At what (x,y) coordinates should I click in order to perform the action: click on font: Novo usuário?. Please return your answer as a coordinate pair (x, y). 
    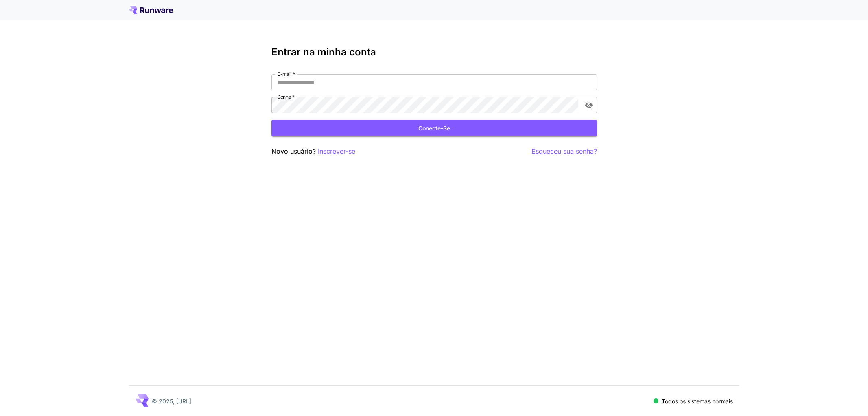
    Looking at the image, I should click on (293, 151).